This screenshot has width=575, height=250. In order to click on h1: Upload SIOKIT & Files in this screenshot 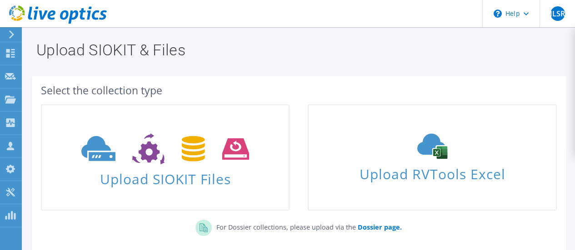, I will do `click(296, 50)`.